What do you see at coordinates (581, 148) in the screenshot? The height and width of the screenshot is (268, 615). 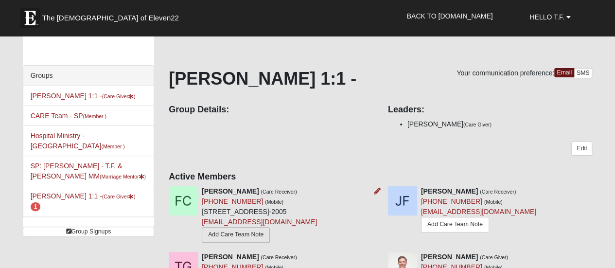 I see `a: Edit` at bounding box center [581, 148].